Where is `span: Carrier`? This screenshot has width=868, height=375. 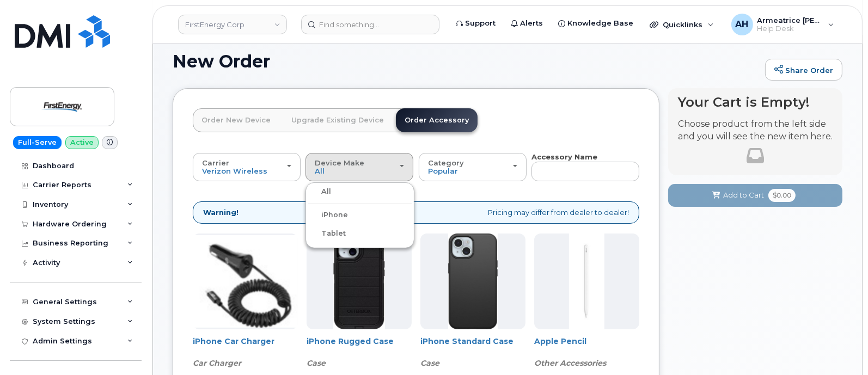
span: Carrier is located at coordinates (216, 163).